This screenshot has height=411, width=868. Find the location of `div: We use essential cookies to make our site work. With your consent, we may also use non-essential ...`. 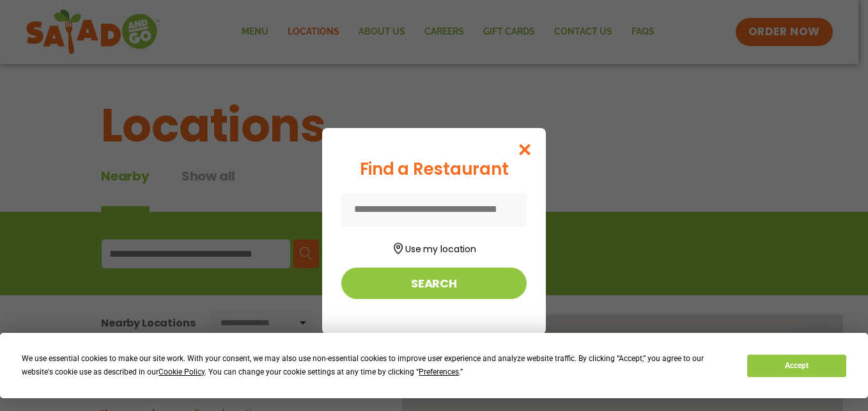

div: We use essential cookies to make our site work. With your consent, we may also use non-essential ... is located at coordinates (376, 365).